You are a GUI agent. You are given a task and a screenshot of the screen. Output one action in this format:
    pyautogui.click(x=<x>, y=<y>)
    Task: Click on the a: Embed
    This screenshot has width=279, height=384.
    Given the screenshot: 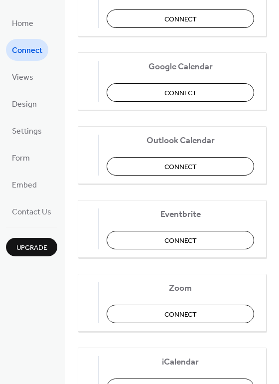 What is the action you would take?
    pyautogui.click(x=24, y=184)
    